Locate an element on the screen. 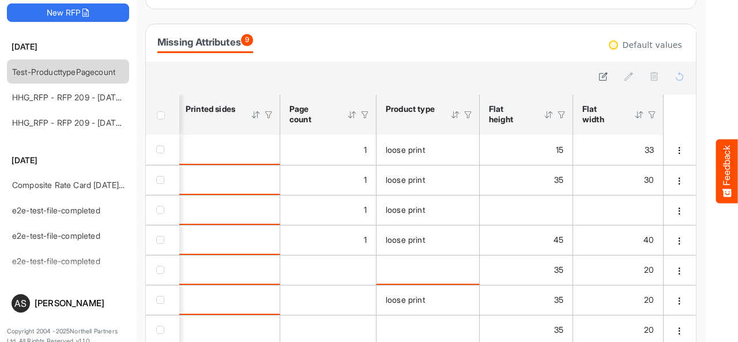 This screenshot has width=738, height=342. span: 33 is located at coordinates (650, 149).